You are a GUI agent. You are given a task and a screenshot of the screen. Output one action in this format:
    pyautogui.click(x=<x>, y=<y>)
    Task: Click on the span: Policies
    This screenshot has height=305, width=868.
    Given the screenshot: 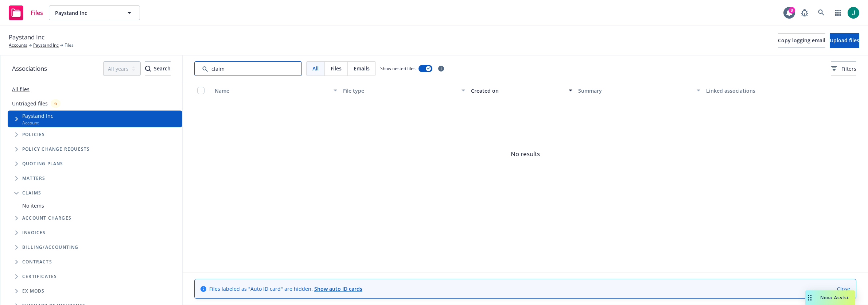 What is the action you would take?
    pyautogui.click(x=34, y=135)
    